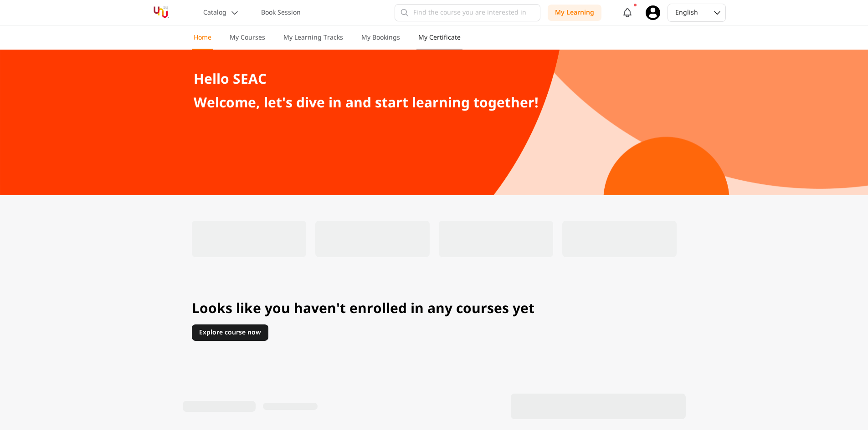 Image resolution: width=868 pixels, height=430 pixels. Describe the element at coordinates (247, 41) in the screenshot. I see `button: My Courses` at that location.